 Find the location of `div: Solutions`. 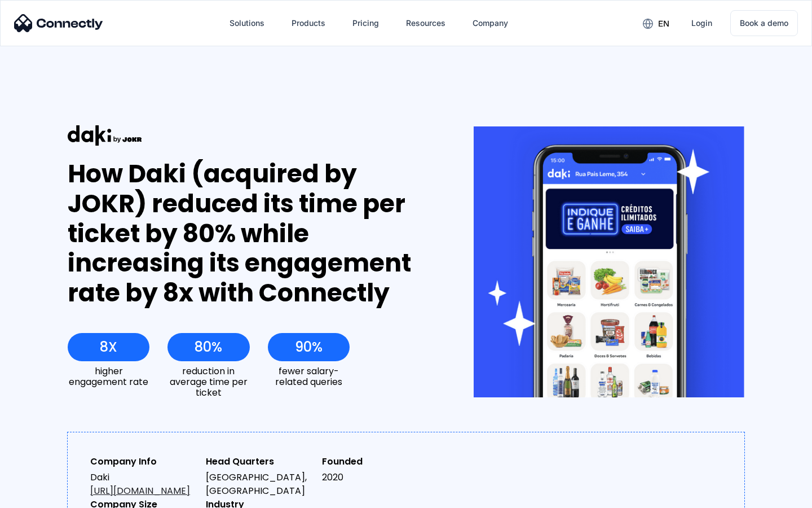

div: Solutions is located at coordinates (247, 23).